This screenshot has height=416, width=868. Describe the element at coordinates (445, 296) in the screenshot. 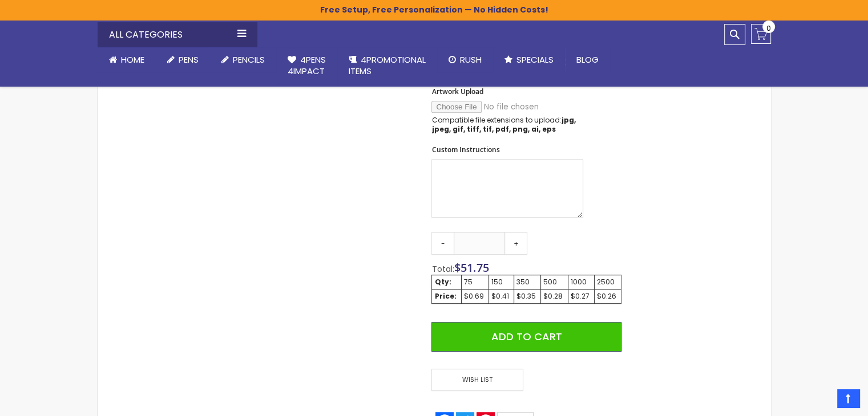

I see `strong: Price:` at that location.